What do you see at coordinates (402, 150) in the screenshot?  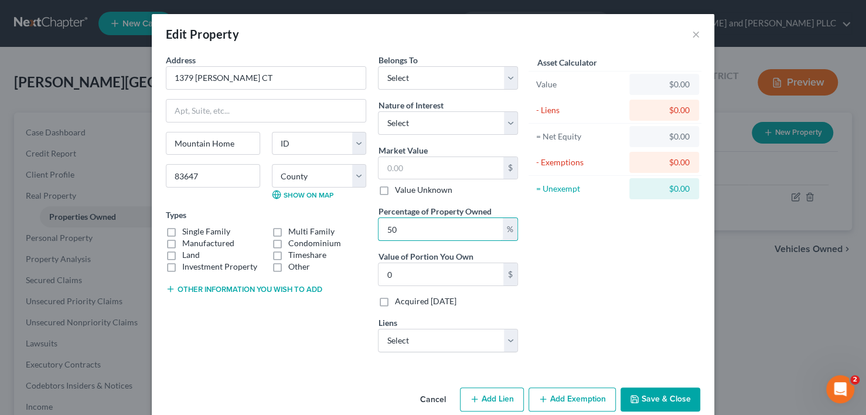 I see `label: Market Value` at bounding box center [402, 150].